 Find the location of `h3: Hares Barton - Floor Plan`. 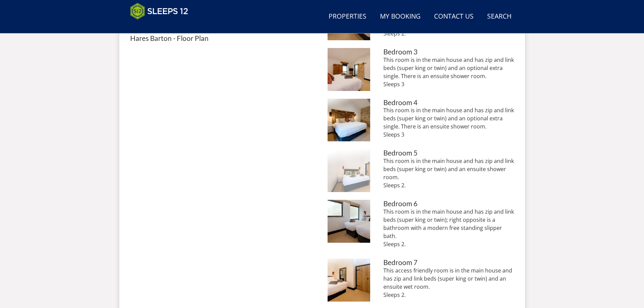

h3: Hares Barton - Floor Plan is located at coordinates (174, 38).